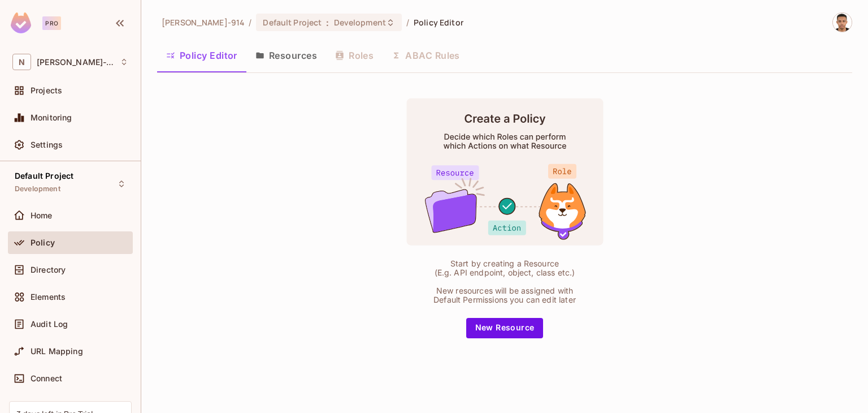  Describe the element at coordinates (46, 144) in the screenshot. I see `span: Settings` at that location.